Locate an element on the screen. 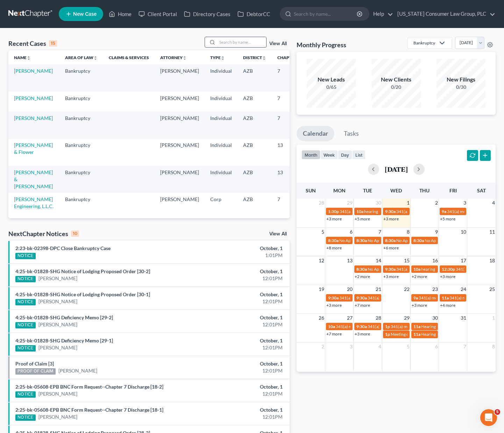  a: Attorneyunfold_more is located at coordinates (174, 57).